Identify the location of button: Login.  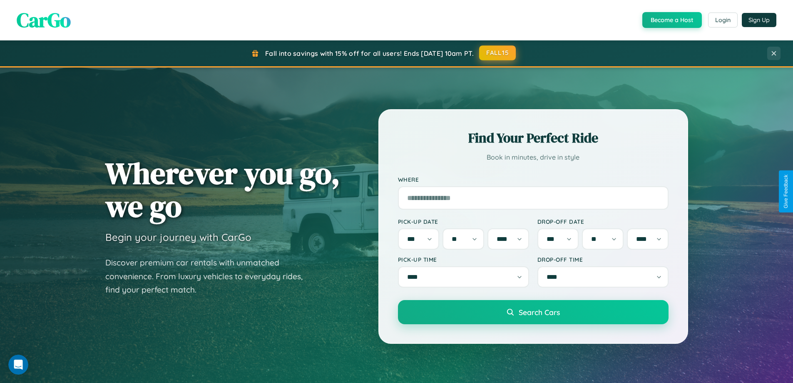
(723, 20).